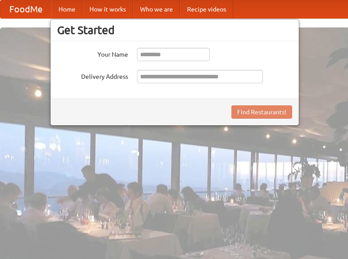  Describe the element at coordinates (157, 9) in the screenshot. I see `a: Who we are` at that location.